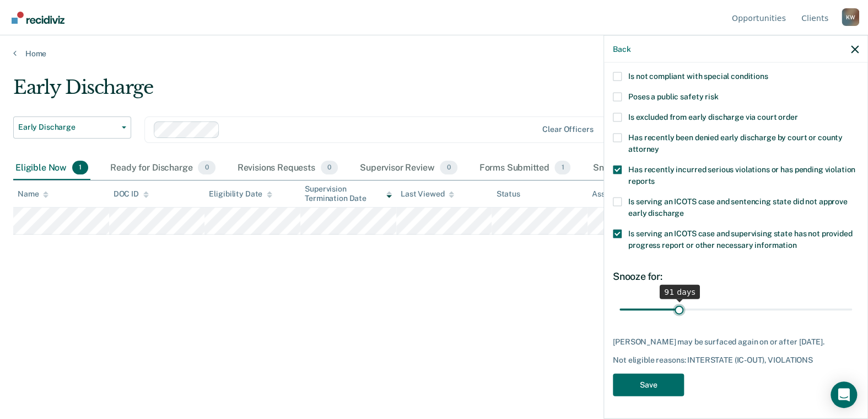 The height and width of the screenshot is (419, 868). Describe the element at coordinates (339, 92) in the screenshot. I see `div: Early Discharge` at that location.